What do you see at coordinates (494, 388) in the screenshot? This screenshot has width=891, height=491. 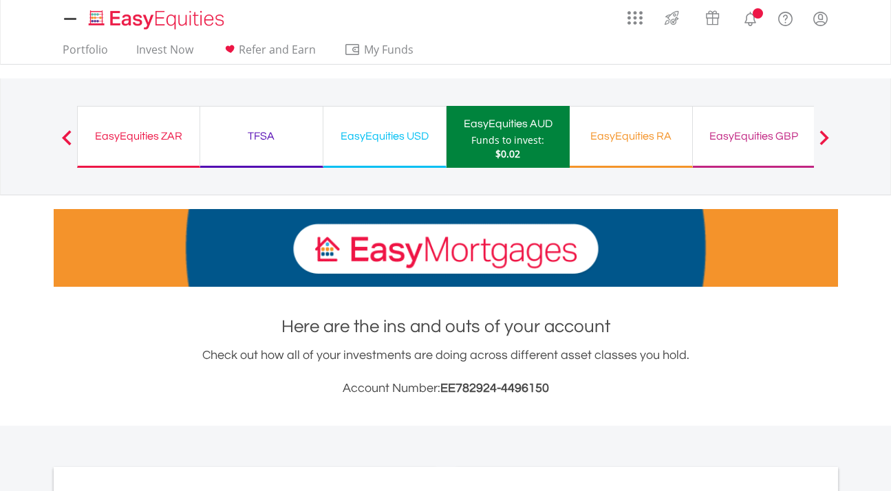 I see `span: EE782924-4496150` at bounding box center [494, 388].